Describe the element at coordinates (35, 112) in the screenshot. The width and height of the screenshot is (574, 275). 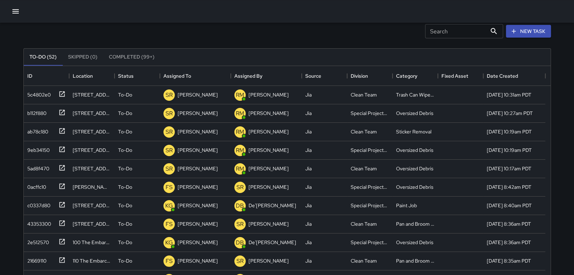
I see `div: b112f880` at that location.